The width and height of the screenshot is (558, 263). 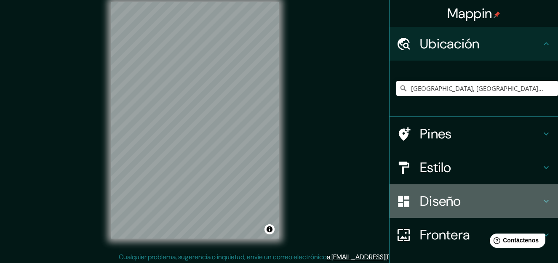 What do you see at coordinates (474, 235) in the screenshot?
I see `div: Frontera` at bounding box center [474, 235].